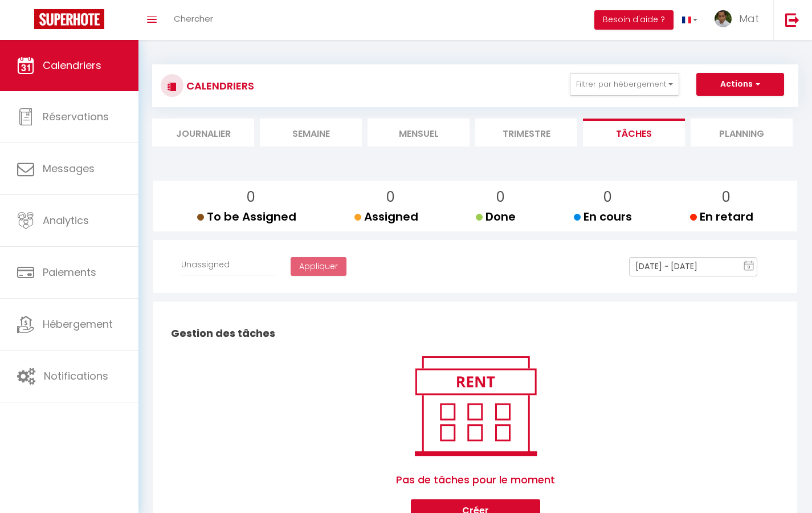  I want to click on text: 9, so click(749, 267).